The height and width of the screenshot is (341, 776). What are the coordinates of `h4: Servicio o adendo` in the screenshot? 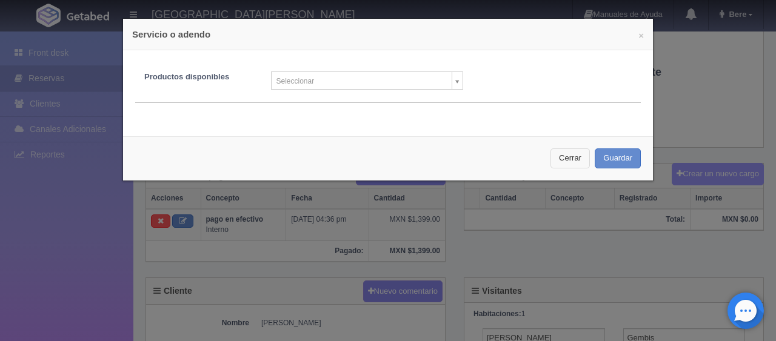 It's located at (388, 34).